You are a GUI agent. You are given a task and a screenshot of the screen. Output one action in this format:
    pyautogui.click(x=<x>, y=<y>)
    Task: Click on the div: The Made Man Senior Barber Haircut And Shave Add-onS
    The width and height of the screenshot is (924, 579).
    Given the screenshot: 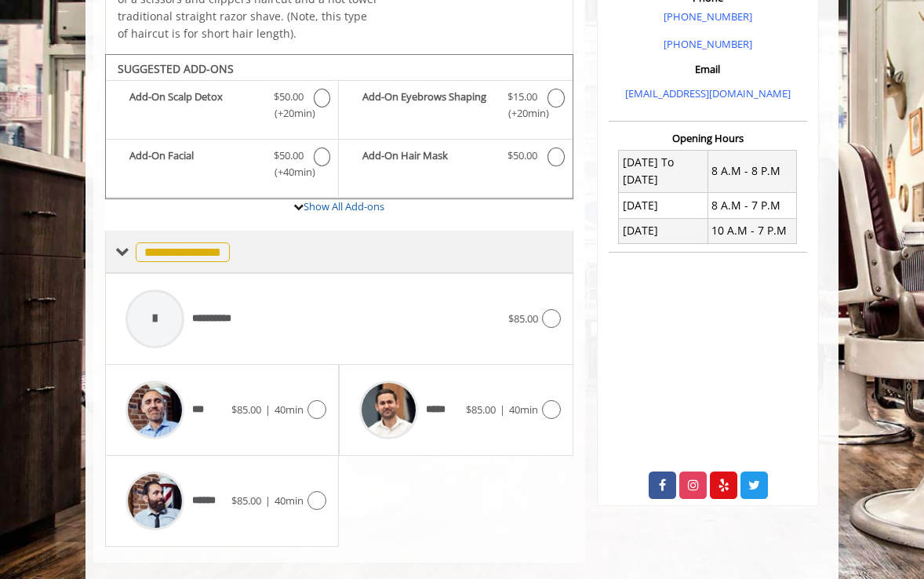 What is the action you would take?
    pyautogui.click(x=338, y=127)
    